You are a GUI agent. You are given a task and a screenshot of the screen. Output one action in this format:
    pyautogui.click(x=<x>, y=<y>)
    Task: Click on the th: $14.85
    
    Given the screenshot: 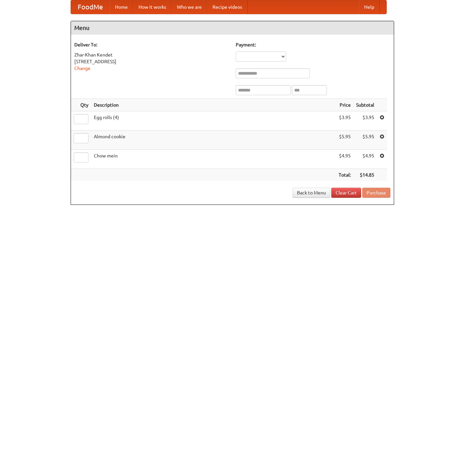 What is the action you would take?
    pyautogui.click(x=365, y=175)
    